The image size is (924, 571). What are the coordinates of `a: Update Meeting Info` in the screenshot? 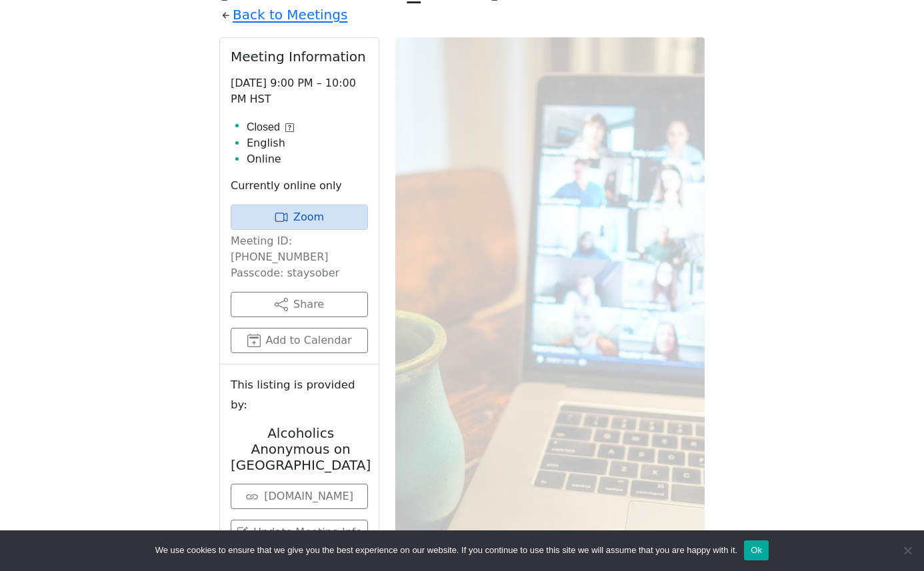 It's located at (299, 532).